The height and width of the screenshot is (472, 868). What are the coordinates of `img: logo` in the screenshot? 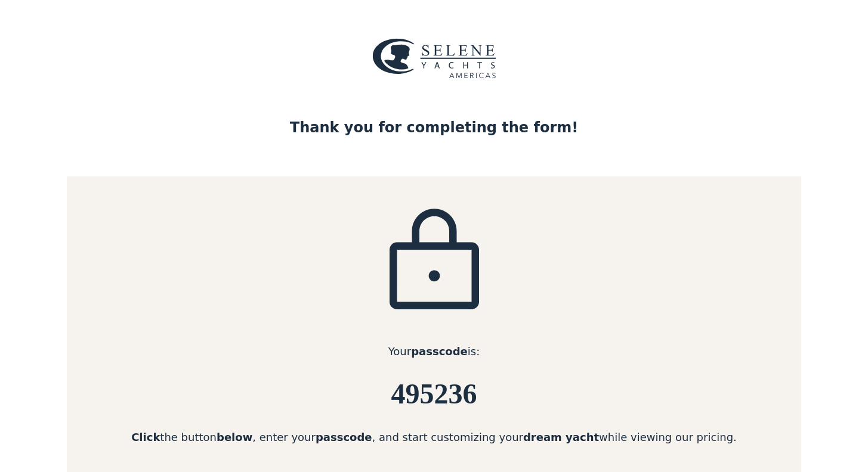 It's located at (434, 58).